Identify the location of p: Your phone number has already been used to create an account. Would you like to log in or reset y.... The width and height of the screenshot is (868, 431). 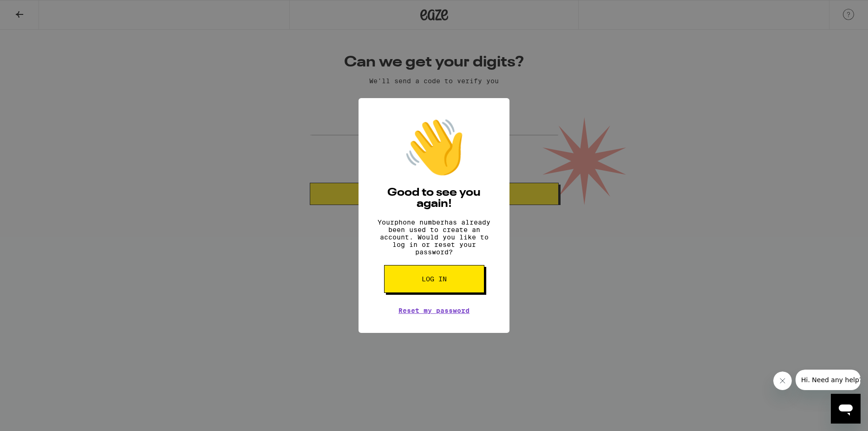
(434, 237).